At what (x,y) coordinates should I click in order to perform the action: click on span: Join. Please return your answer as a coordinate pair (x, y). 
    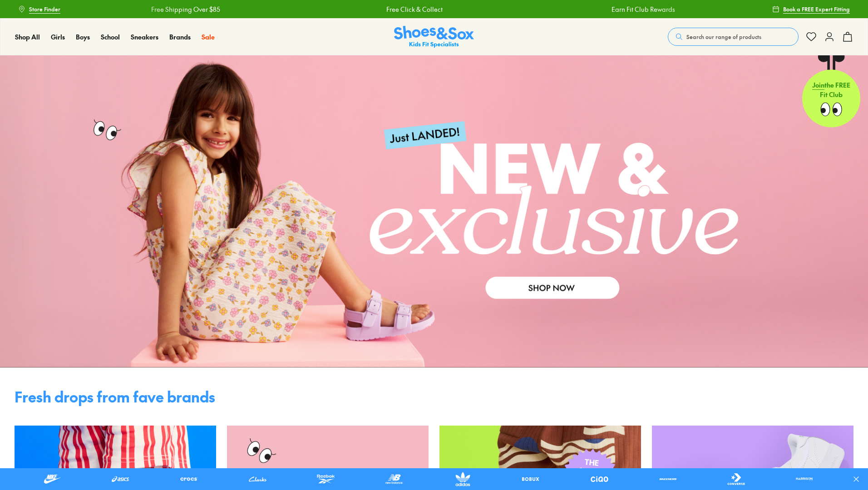
    Looking at the image, I should click on (818, 85).